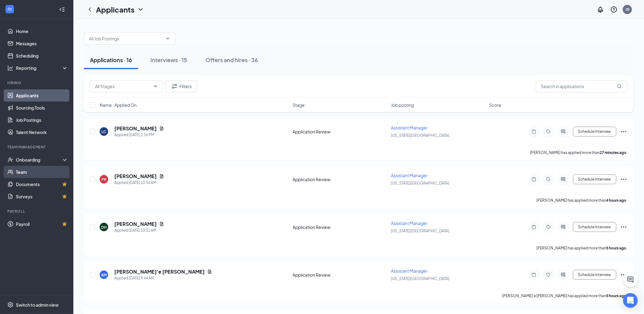 Image resolution: width=644 pixels, height=314 pixels. Describe the element at coordinates (11, 68) in the screenshot. I see `svg: Analysis` at that location.